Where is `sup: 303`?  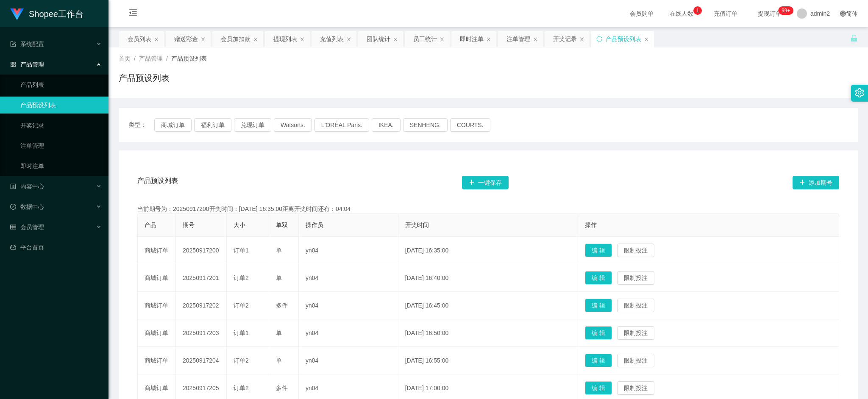 sup: 303 is located at coordinates (786, 11).